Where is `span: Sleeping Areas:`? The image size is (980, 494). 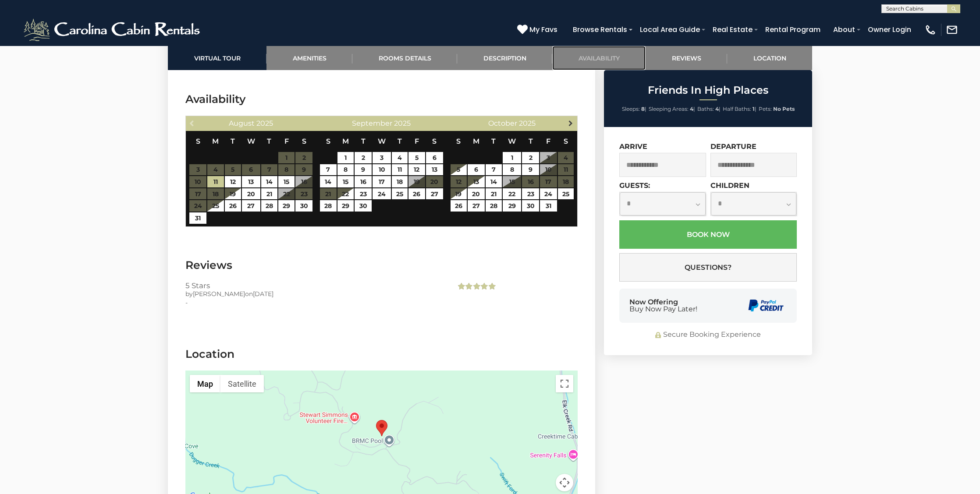 span: Sleeping Areas: is located at coordinates (669, 109).